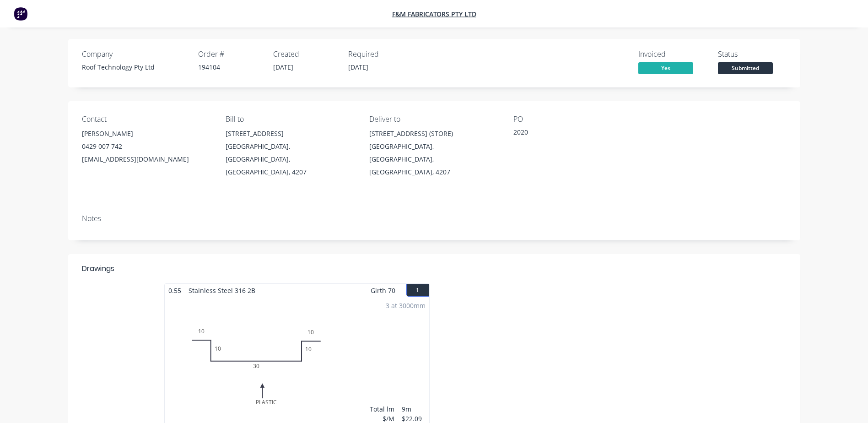 This screenshot has width=868, height=423. What do you see at coordinates (434, 14) in the screenshot?
I see `span: F&M Fabricators Pty Ltd` at bounding box center [434, 14].